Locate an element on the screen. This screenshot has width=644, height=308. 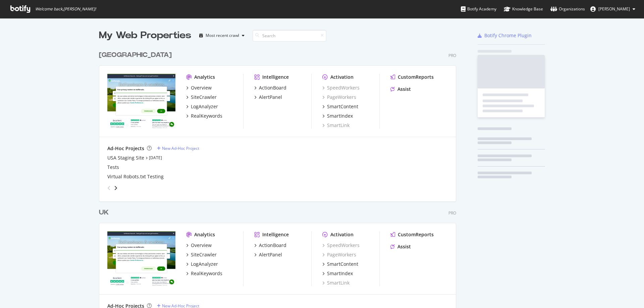
div: New Ad-Hoc Project is located at coordinates (181, 148).